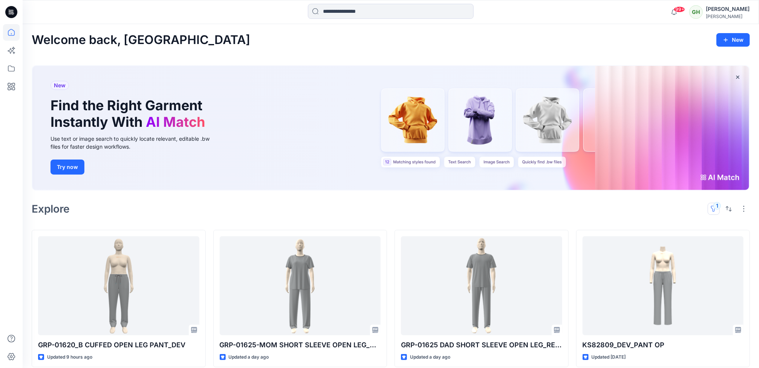  I want to click on a: KS82809_DEV_PANT OP, so click(663, 286).